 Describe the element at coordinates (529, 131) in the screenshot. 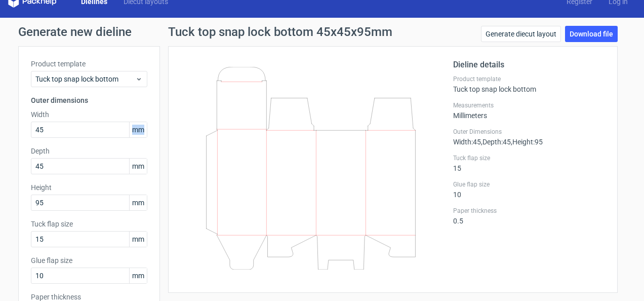

I see `label: Outer Dimensions` at that location.